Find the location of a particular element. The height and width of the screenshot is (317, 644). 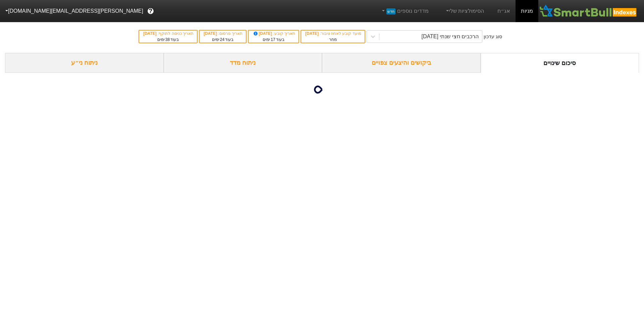

span: 17 is located at coordinates (273, 39).